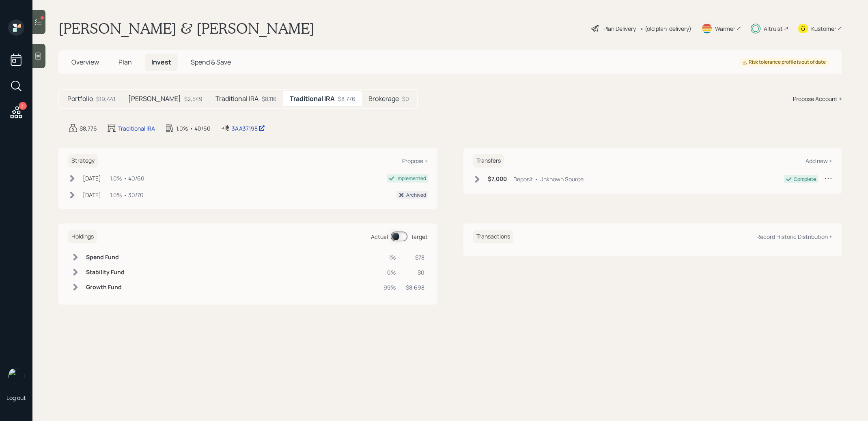 Image resolution: width=868 pixels, height=421 pixels. What do you see at coordinates (794, 237) in the screenshot?
I see `div: Record Historic Distribution +` at bounding box center [794, 237].